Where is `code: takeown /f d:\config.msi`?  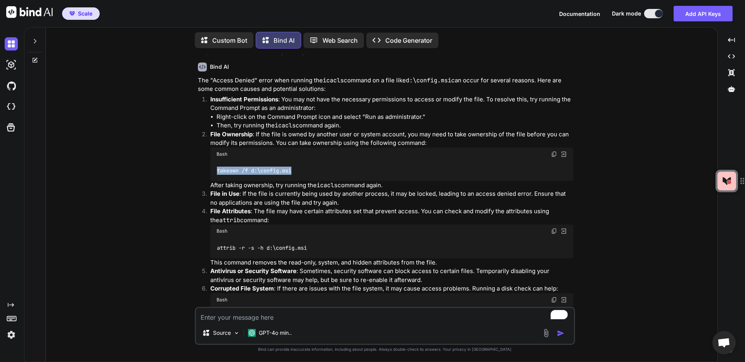
code: takeown /f d:\config.msi is located at coordinates (254, 170).